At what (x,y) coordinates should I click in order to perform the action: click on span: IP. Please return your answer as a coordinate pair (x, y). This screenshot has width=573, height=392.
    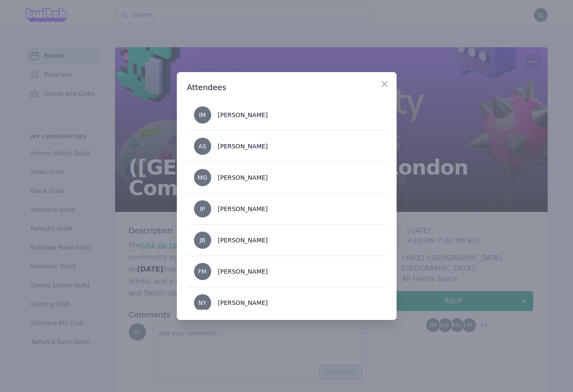
    Looking at the image, I should click on (202, 209).